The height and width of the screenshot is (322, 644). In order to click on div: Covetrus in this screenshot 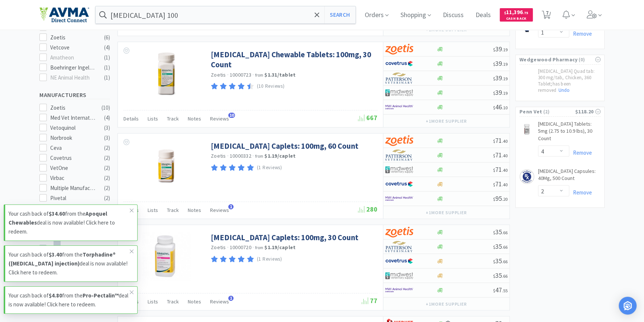, I will do `click(73, 158)`.